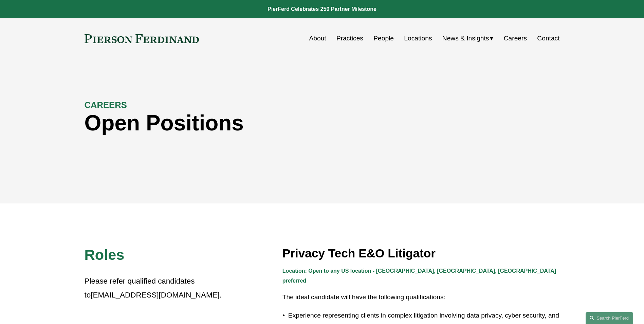 The image size is (644, 324). What do you see at coordinates (515, 39) in the screenshot?
I see `a: Careers` at bounding box center [515, 39].